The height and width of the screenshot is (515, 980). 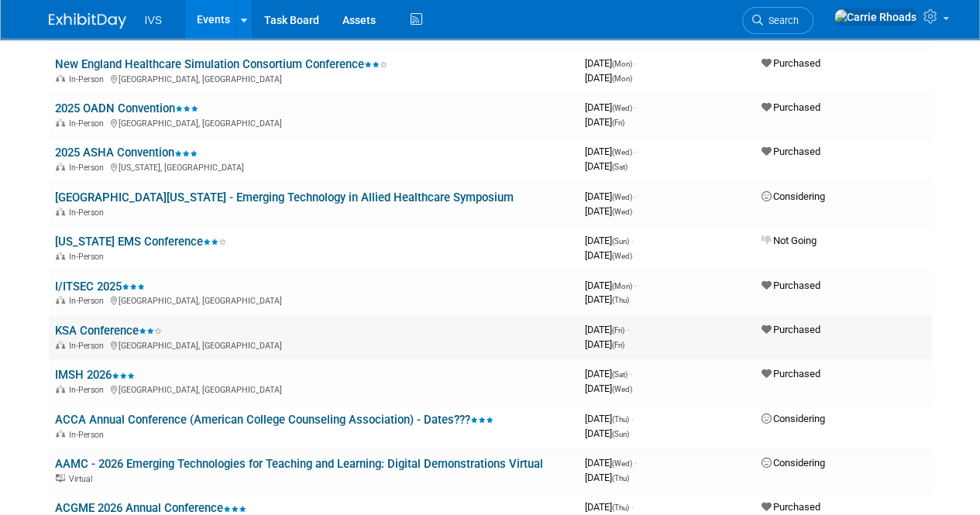 I want to click on a: ACGME 2026 Annual Conference, so click(x=150, y=509).